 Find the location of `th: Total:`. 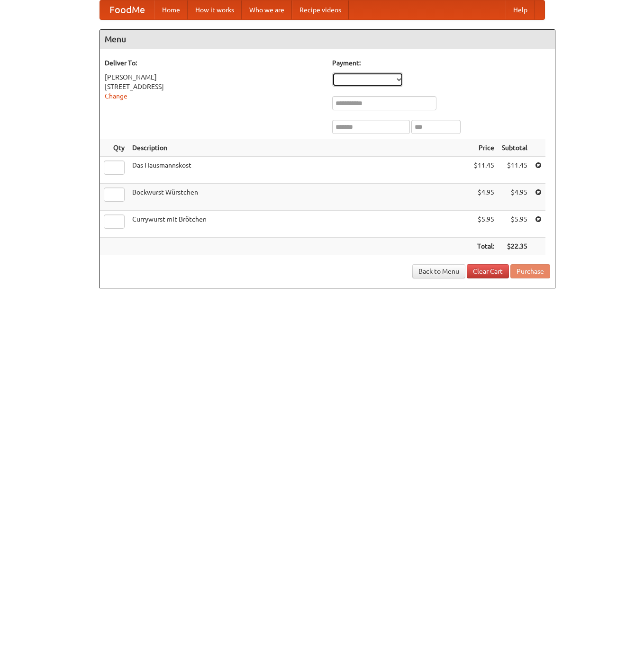

th: Total: is located at coordinates (483, 246).